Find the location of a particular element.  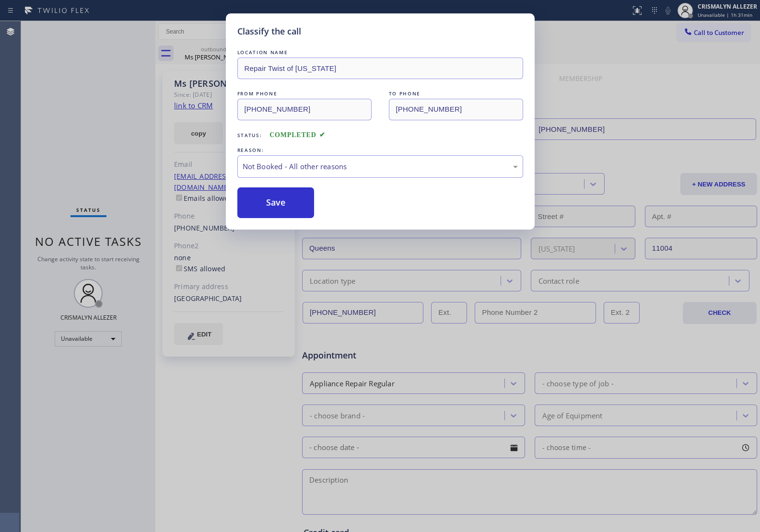

input: From phone is located at coordinates (305, 110).